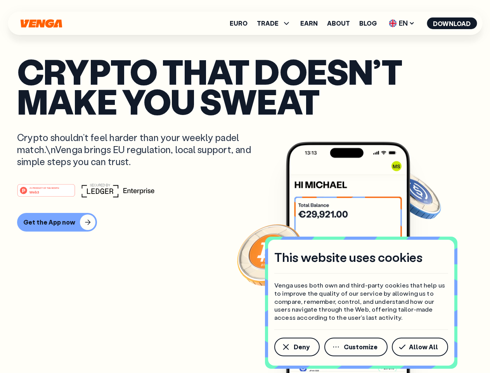  I want to click on p: Crypto that doesn’t make you sweat, so click(245, 86).